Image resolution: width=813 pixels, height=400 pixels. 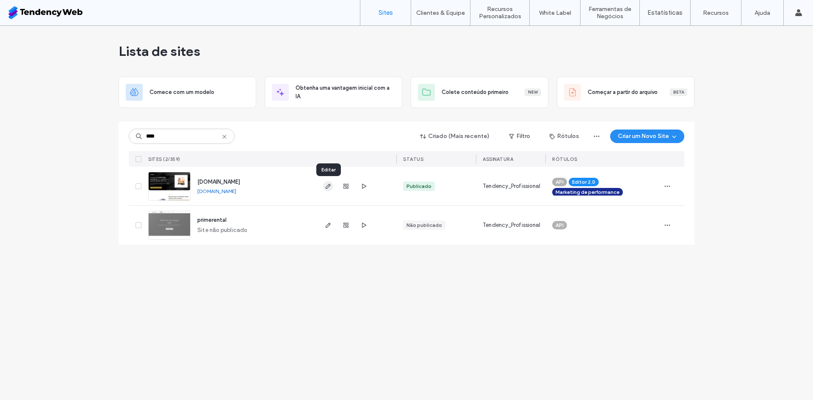 I want to click on img: tab_keywords_by_traffic_grey.svg, so click(x=93, y=53).